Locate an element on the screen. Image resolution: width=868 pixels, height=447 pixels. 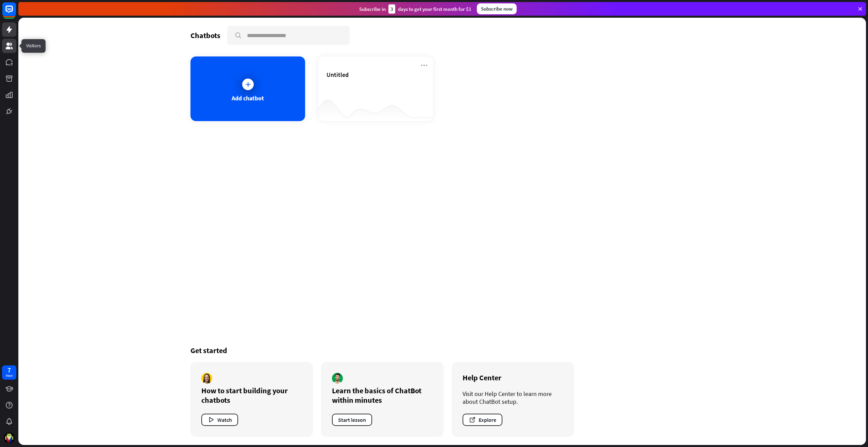
div: 3 is located at coordinates (392, 9).